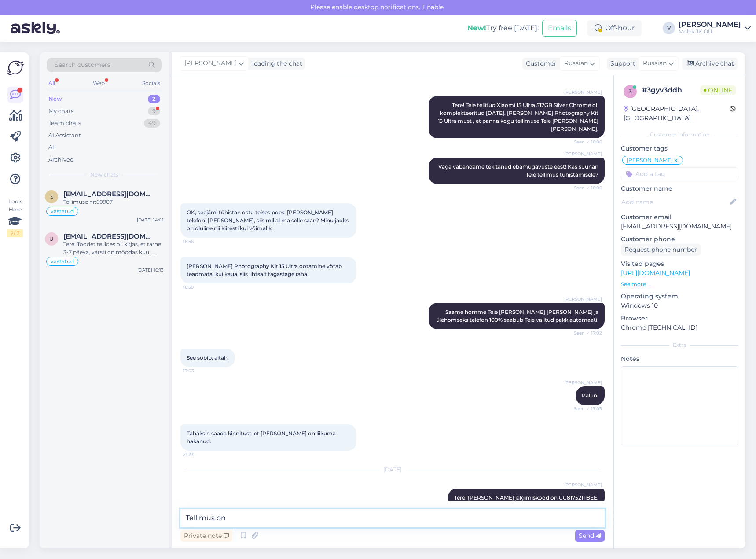 The image size is (756, 559). I want to click on span: Palun!, so click(590, 395).